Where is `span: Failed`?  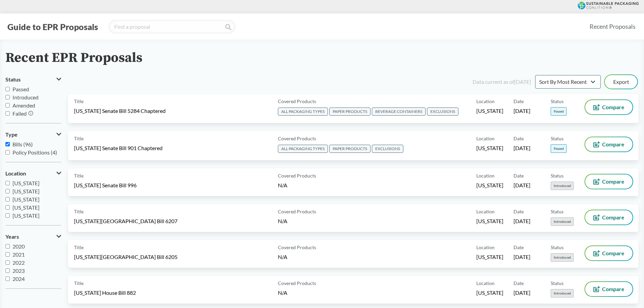 span: Failed is located at coordinates (20, 113).